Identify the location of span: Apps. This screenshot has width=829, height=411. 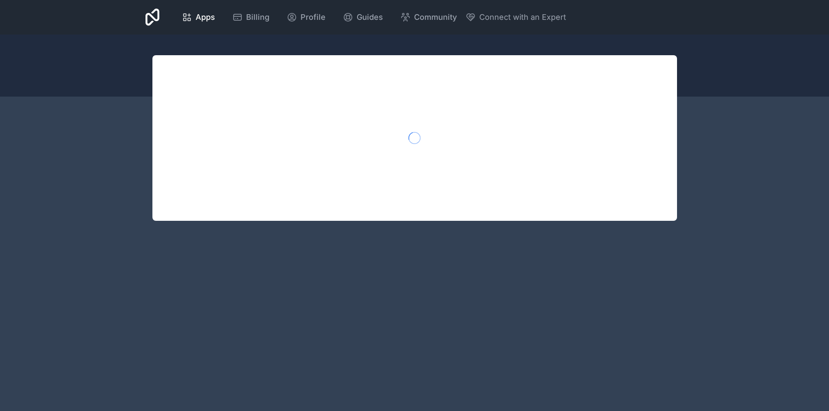
(205, 17).